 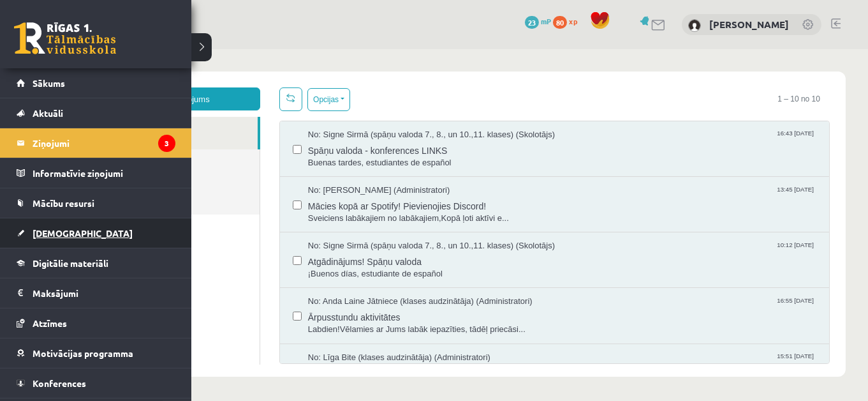 What do you see at coordinates (95, 293) in the screenshot?
I see `a: Maksājumi` at bounding box center [95, 293].